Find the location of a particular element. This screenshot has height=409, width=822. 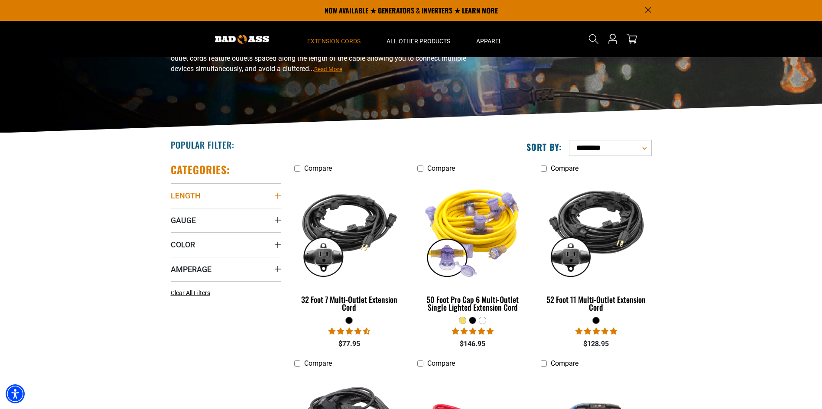

span: 4.80 stars is located at coordinates (473, 331).